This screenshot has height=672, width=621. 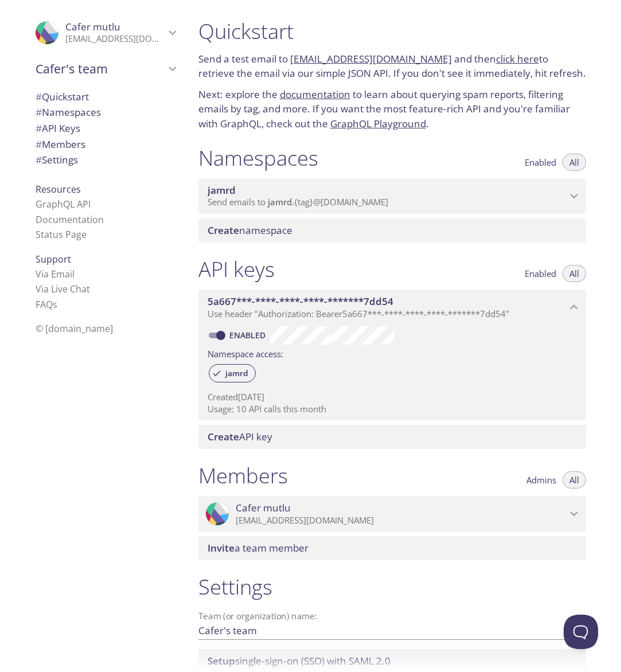 I want to click on h1: API keys, so click(x=237, y=269).